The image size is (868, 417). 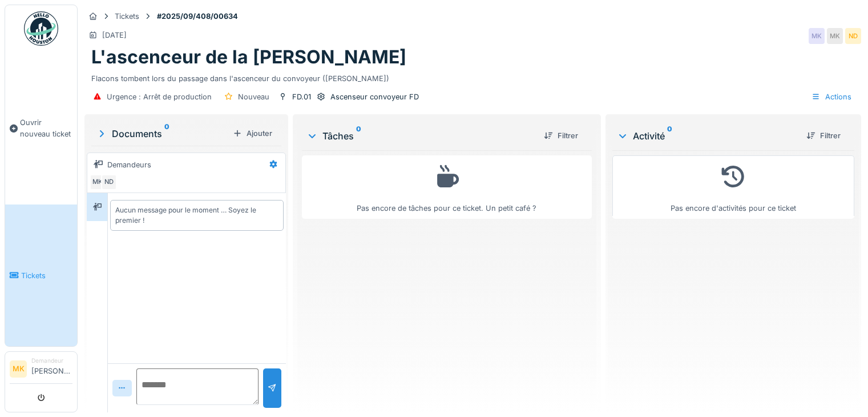 I want to click on li: MK, so click(x=18, y=368).